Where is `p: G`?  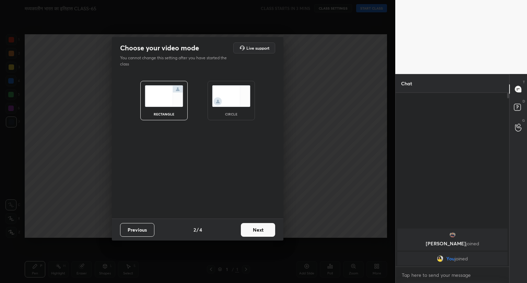
p: G is located at coordinates (524, 120).